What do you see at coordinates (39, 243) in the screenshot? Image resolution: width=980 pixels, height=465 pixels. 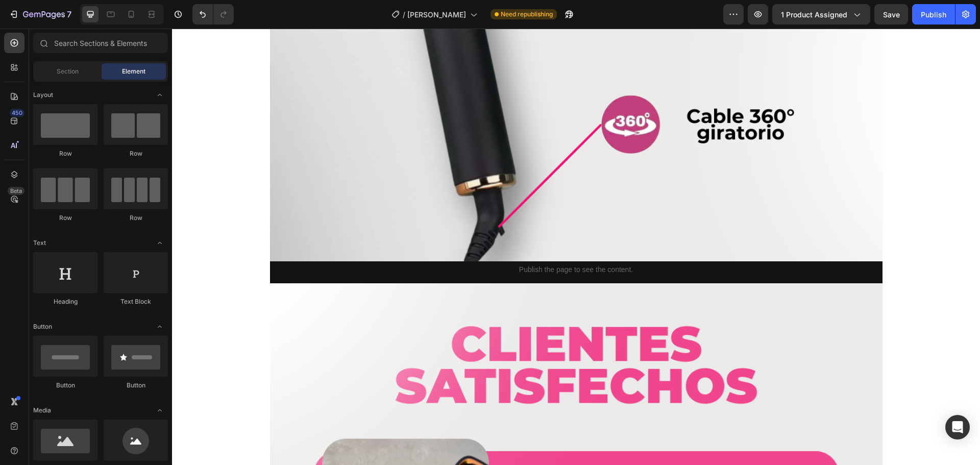 I see `span: Text` at bounding box center [39, 243].